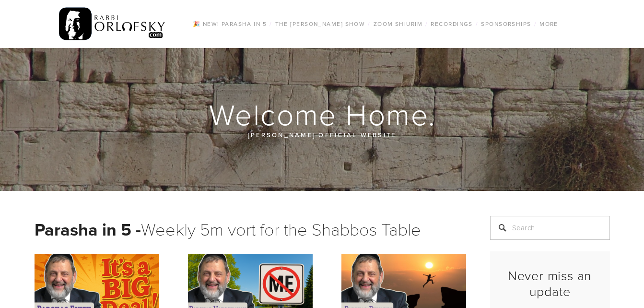 Image resolution: width=644 pixels, height=308 pixels. Describe the element at coordinates (505, 24) in the screenshot. I see `a: Sponsorships` at that location.